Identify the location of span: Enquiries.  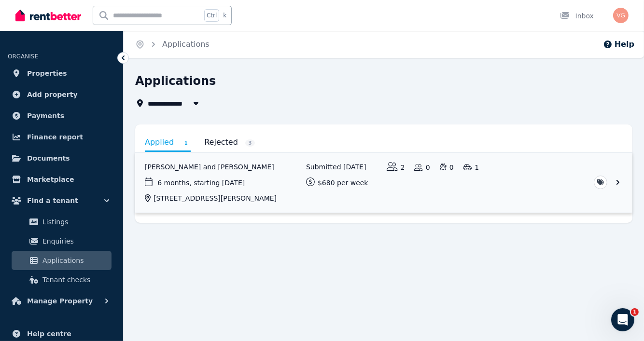
(75, 242).